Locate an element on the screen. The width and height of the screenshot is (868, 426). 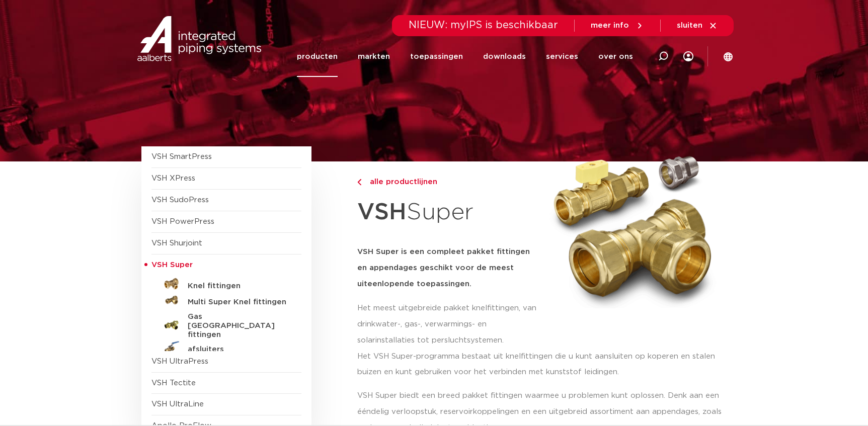
a: over ons is located at coordinates (616, 56).